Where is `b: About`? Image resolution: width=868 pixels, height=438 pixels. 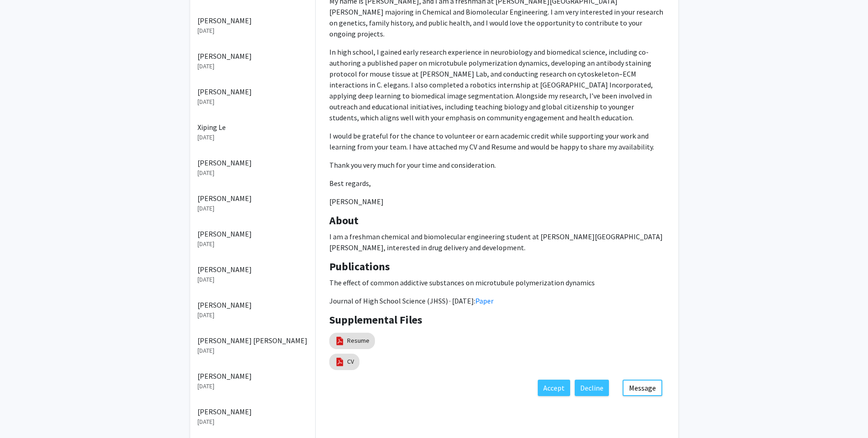 b: About is located at coordinates (344, 220).